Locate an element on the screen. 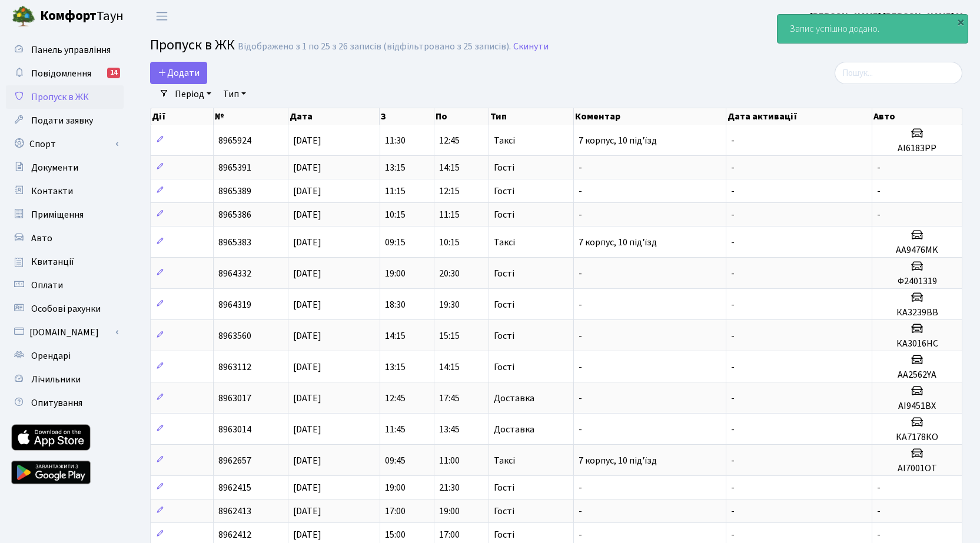 The width and height of the screenshot is (980, 543). a: Оплати is located at coordinates (64, 285).